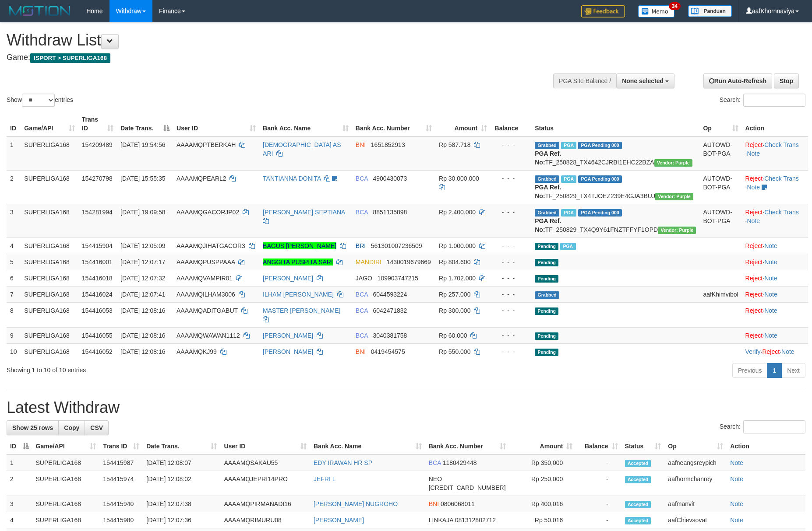 The image size is (812, 531). What do you see at coordinates (269, 40) in the screenshot?
I see `h1: Withdraw List` at bounding box center [269, 40].